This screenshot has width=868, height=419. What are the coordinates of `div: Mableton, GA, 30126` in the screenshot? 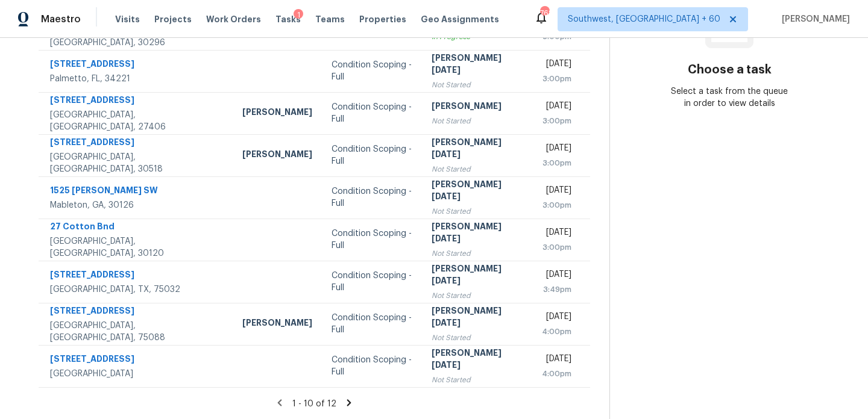 It's located at (136, 205).